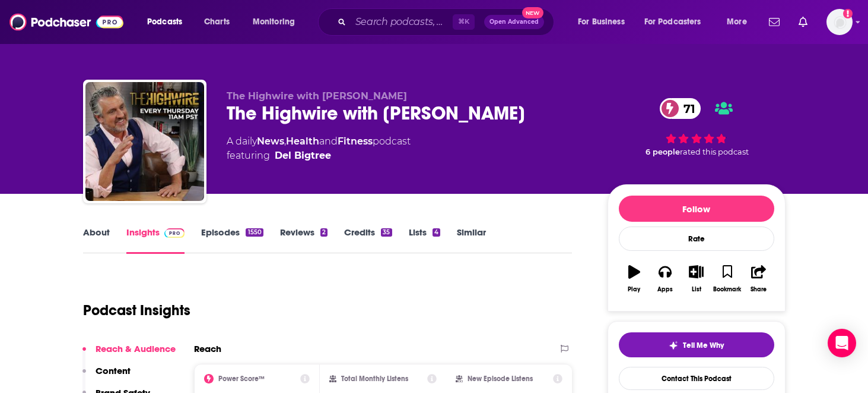 The height and width of the screenshot is (393, 868). Describe the element at coordinates (232, 240) in the screenshot. I see `a: Episodes1550` at that location.